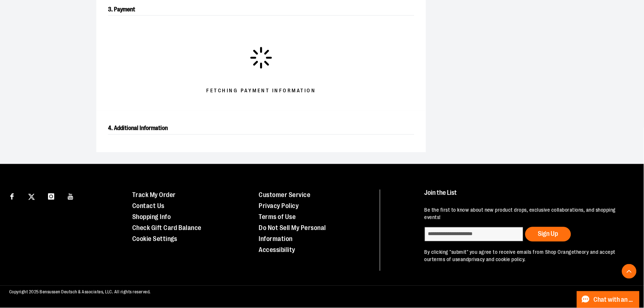 This screenshot has width=644, height=308. Describe the element at coordinates (446, 260) in the screenshot. I see `a: terms of use` at that location.